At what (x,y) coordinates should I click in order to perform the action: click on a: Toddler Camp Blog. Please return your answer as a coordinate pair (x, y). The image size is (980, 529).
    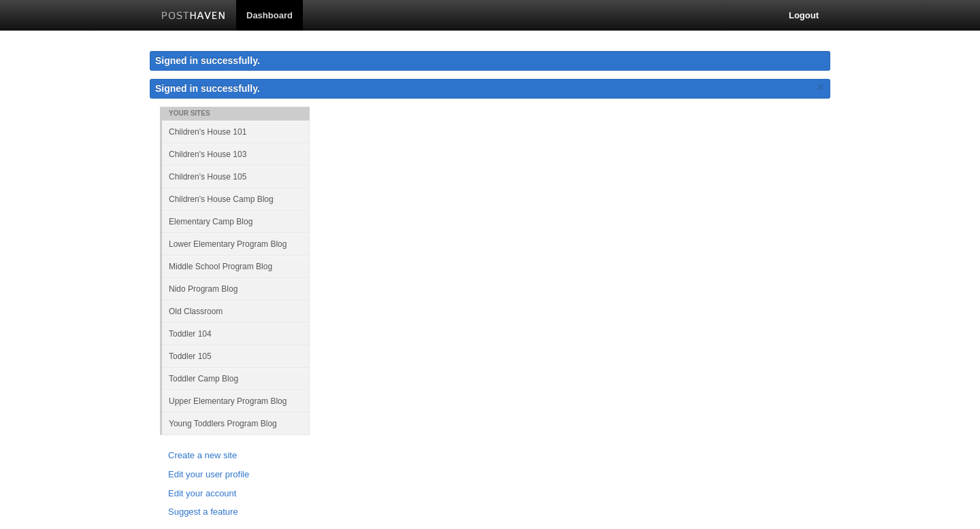
    Looking at the image, I should click on (236, 378).